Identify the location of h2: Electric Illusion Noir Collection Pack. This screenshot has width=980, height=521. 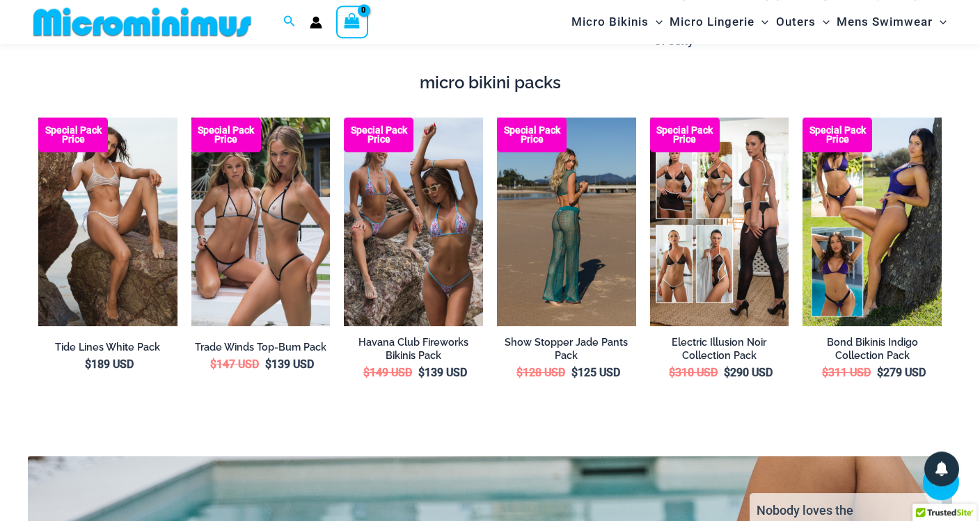
(720, 349).